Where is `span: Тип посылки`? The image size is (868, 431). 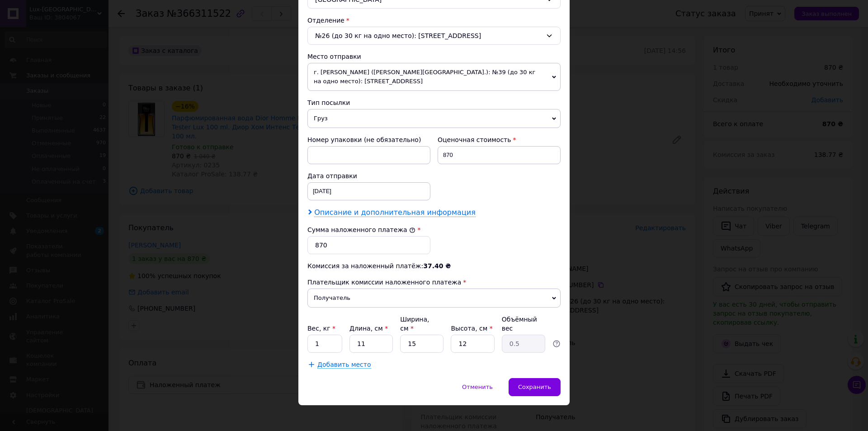
span: Тип посылки is located at coordinates (328, 103).